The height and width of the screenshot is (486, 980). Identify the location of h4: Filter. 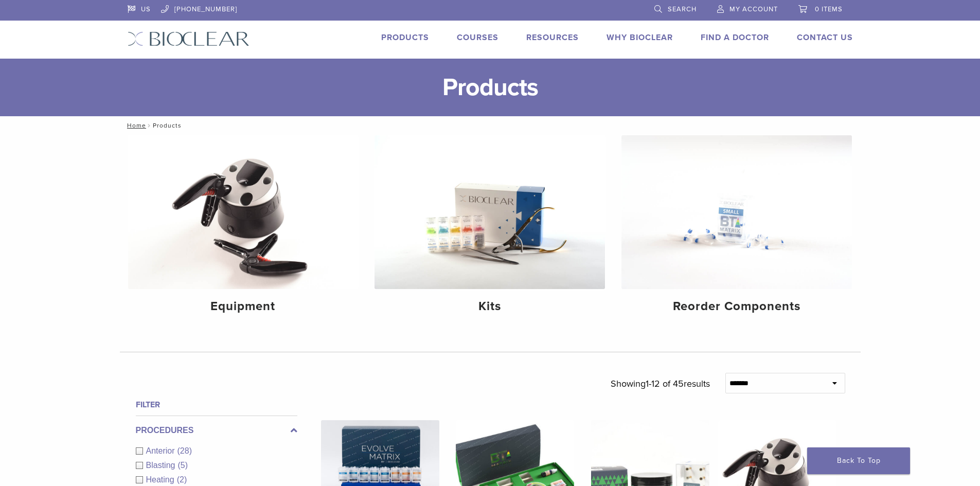
(217, 405).